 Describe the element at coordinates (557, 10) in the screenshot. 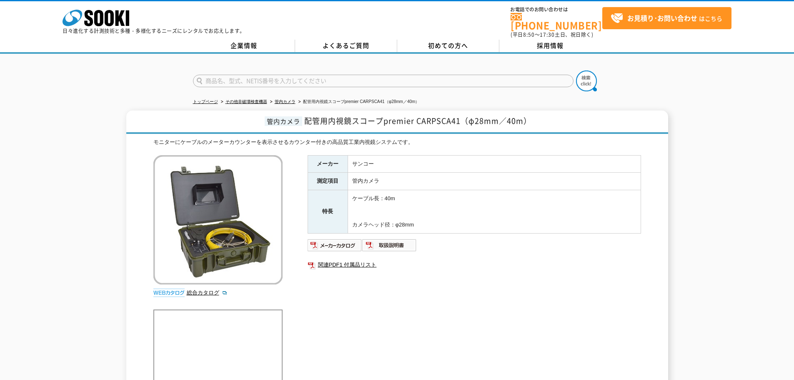

I see `span: お電話でのお問い合わせは` at that location.